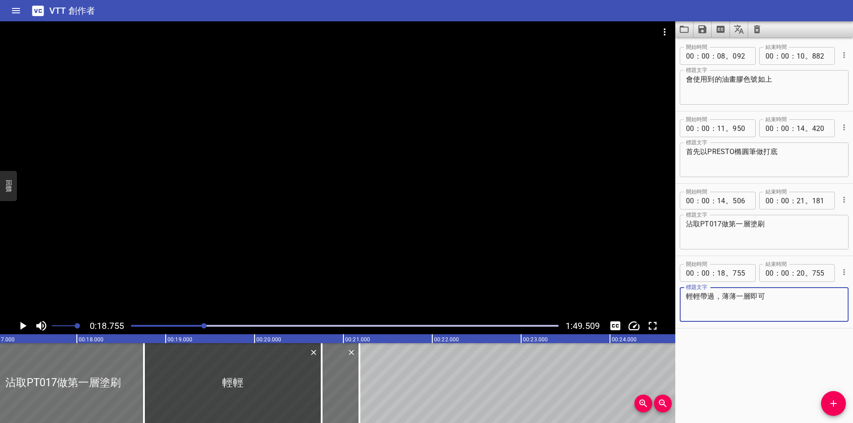 This screenshot has width=853, height=423. Describe the element at coordinates (652, 326) in the screenshot. I see `div: 切換全螢幕` at that location.